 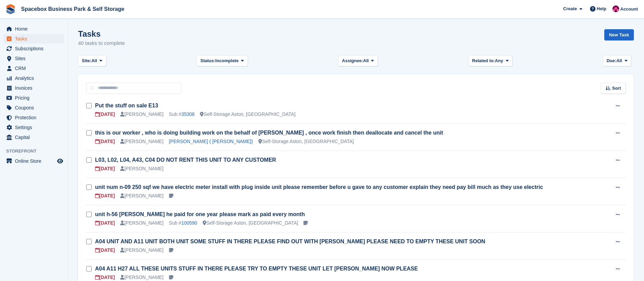 What do you see at coordinates (87, 61) in the screenshot?
I see `span: Site:` at bounding box center [87, 61].